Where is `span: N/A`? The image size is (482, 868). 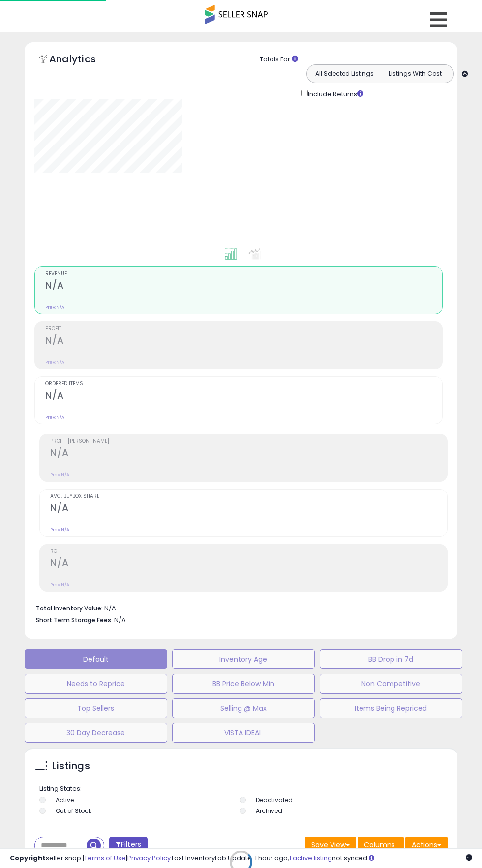
span: N/A is located at coordinates (120, 619).